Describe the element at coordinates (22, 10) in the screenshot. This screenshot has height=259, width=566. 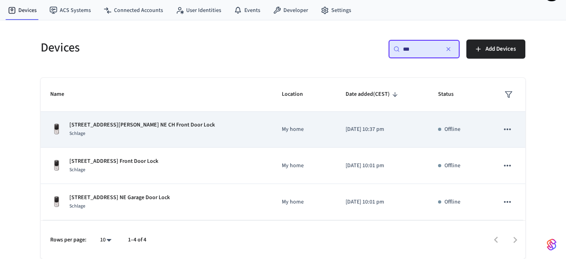
I see `a: Devices` at that location.